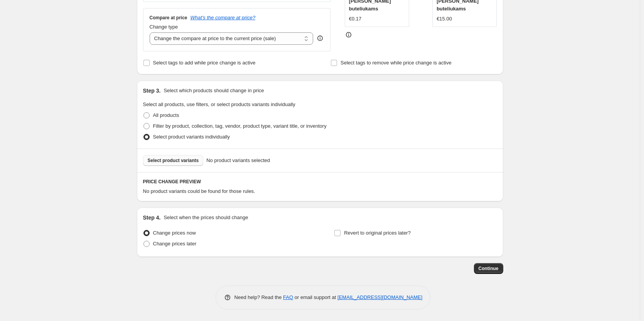 Image resolution: width=644 pixels, height=321 pixels. What do you see at coordinates (238, 161) in the screenshot?
I see `span: No product variants selected` at bounding box center [238, 161].